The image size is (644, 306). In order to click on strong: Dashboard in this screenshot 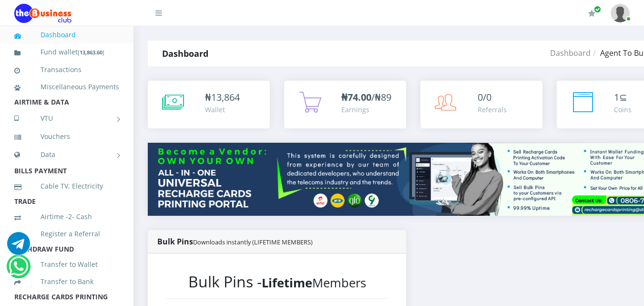, I will do `click(185, 54)`.